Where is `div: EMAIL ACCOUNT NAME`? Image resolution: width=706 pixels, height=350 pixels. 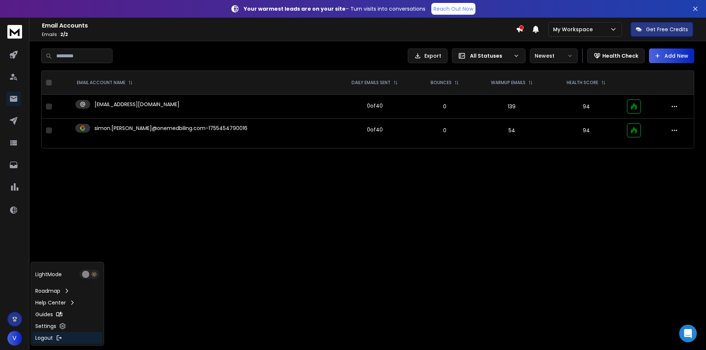
div: EMAIL ACCOUNT NAME is located at coordinates (105, 83).